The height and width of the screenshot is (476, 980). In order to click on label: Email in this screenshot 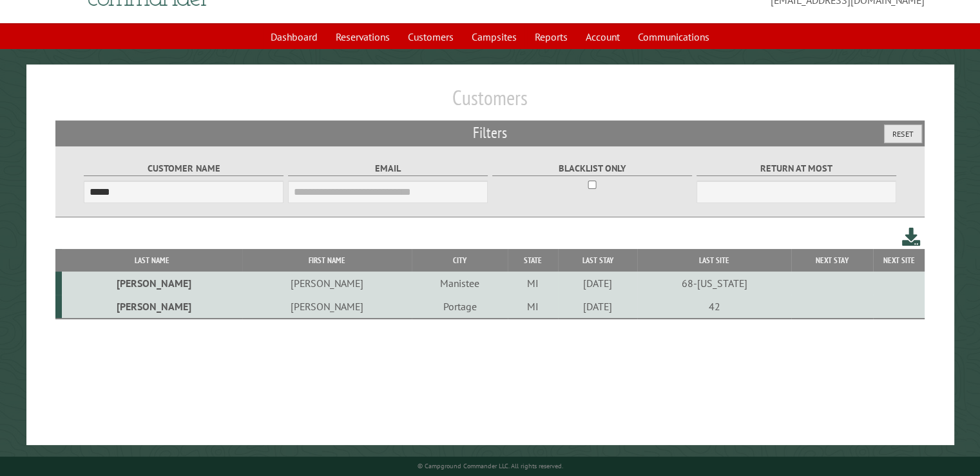, I will do `click(388, 169)`.